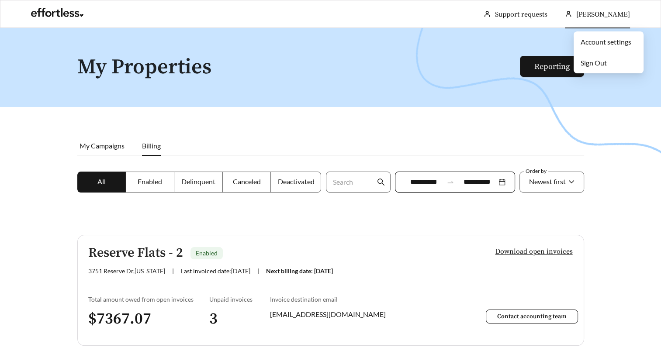 The image size is (661, 351). I want to click on h3: 3, so click(239, 319).